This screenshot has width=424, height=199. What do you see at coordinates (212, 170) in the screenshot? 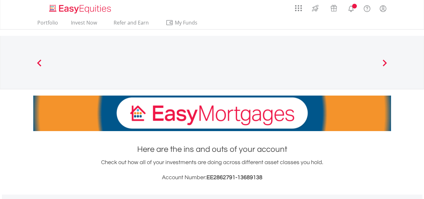
I see `div: Check out how all of your investments are doing across different asset classes you hold.` at bounding box center [212, 170].